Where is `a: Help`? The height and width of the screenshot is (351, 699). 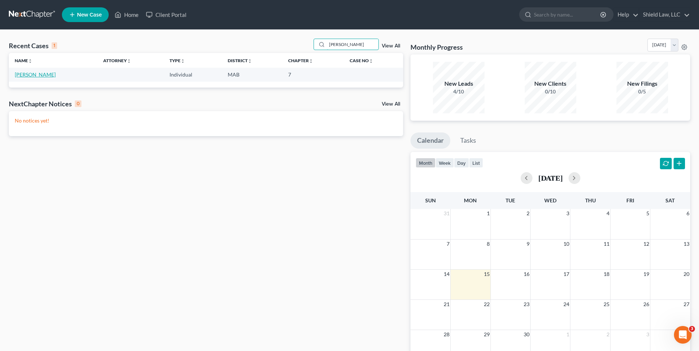
a: Help is located at coordinates (626, 15).